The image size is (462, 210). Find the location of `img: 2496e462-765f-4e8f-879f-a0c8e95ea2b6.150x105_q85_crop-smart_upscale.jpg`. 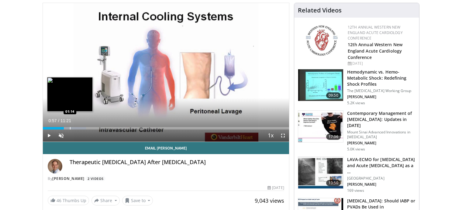

img: 2496e462-765f-4e8f-879f-a0c8e95ea2b6.150x105_q85_crop-smart_upscale.jpg is located at coordinates (321, 85).